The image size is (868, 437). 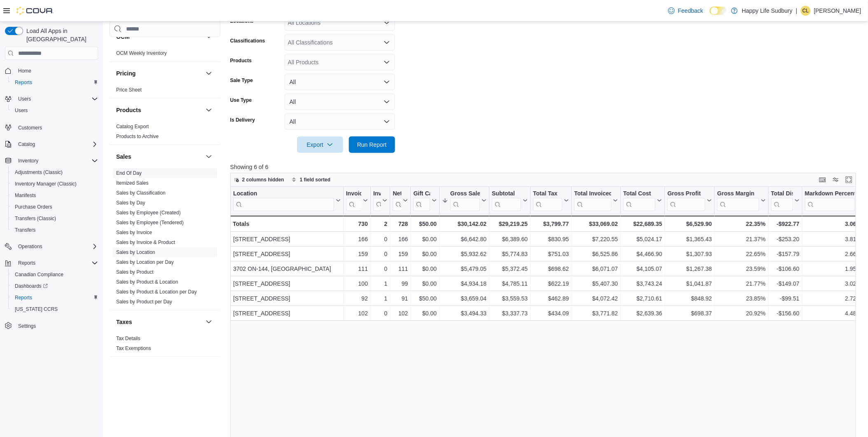 I want to click on button: 2 columns hidden, so click(x=259, y=179).